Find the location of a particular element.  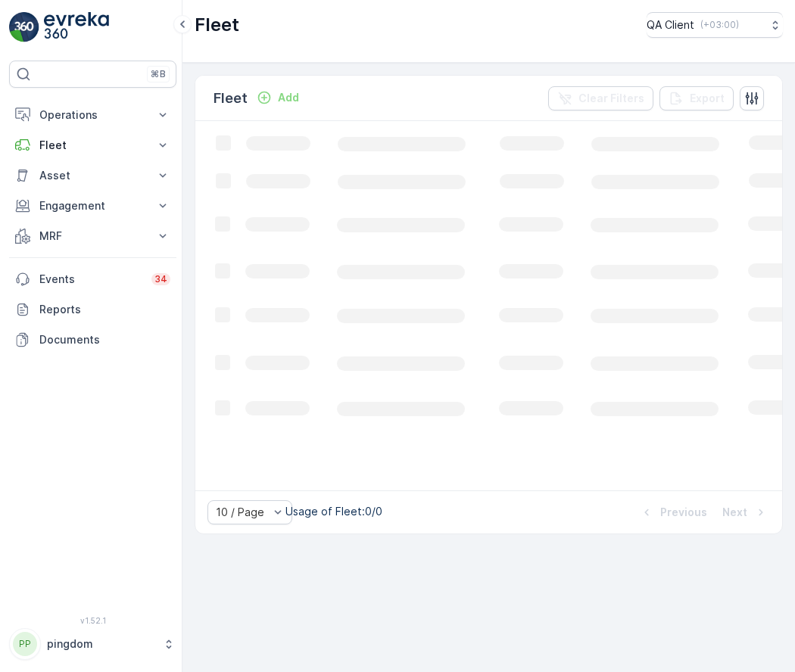

button: PPpingdom is located at coordinates (93, 645).